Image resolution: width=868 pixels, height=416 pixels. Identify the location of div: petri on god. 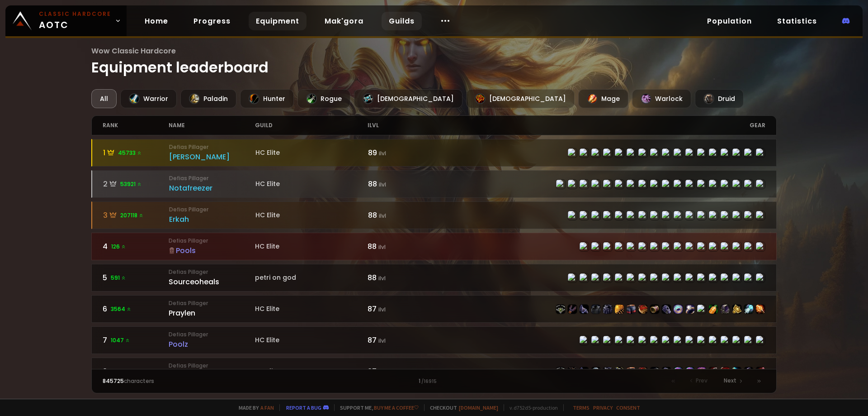
(311, 277).